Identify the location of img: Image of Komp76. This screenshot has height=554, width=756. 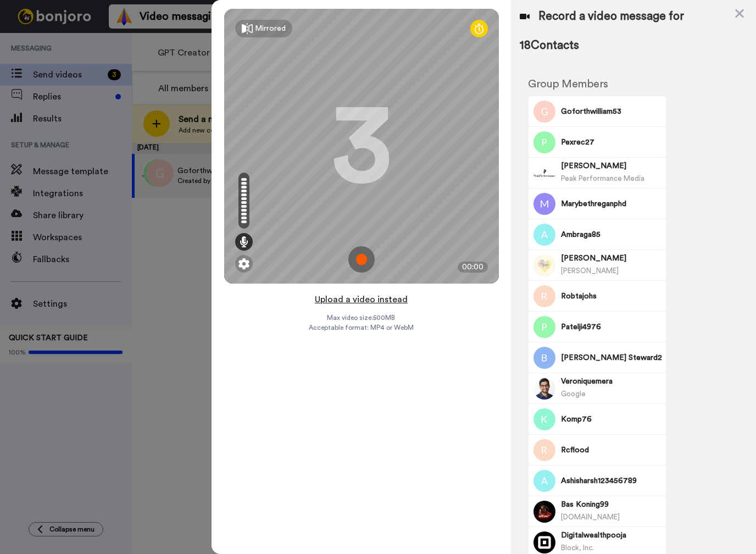
(545, 420).